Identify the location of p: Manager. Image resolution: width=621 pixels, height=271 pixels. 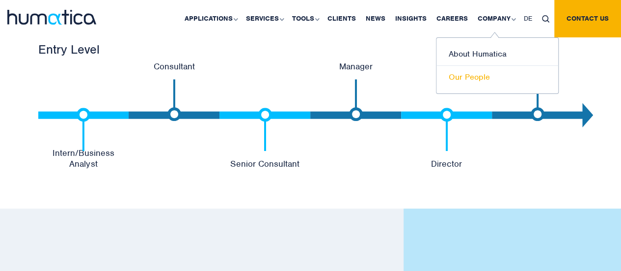
(355, 66).